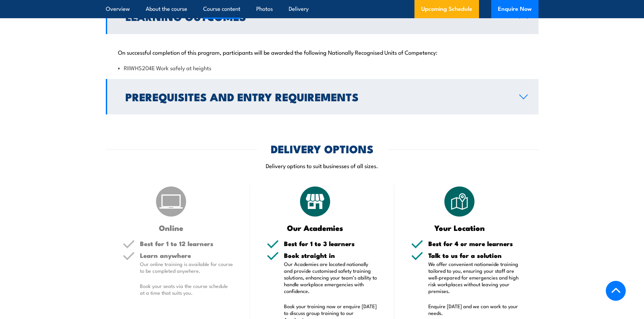 Image resolution: width=644 pixels, height=319 pixels. Describe the element at coordinates (331, 244) in the screenshot. I see `h5: Best for 1 to 3 learners` at that location.